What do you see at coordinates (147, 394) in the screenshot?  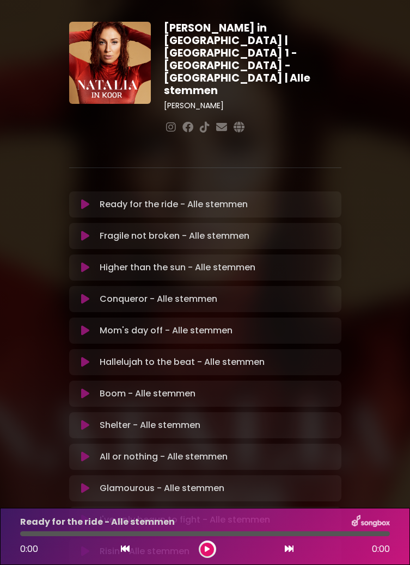 I see `p: Boom - Alle stemmen` at bounding box center [147, 394].